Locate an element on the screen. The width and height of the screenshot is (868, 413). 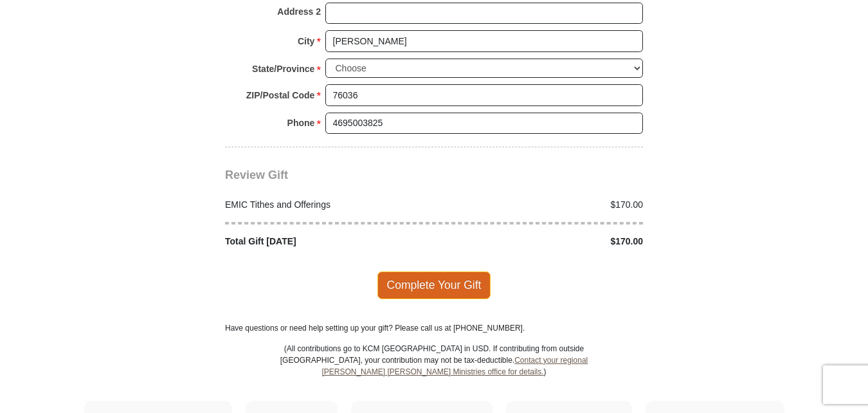
strong: Phone is located at coordinates (301, 123).